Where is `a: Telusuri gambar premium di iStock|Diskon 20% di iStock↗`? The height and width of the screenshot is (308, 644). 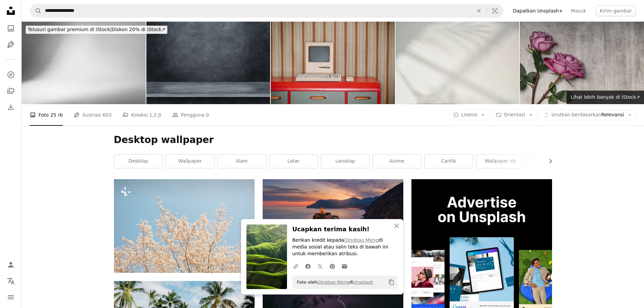
a: Telusuri gambar premium di iStock|Diskon 20% di iStock↗ is located at coordinates (96, 30).